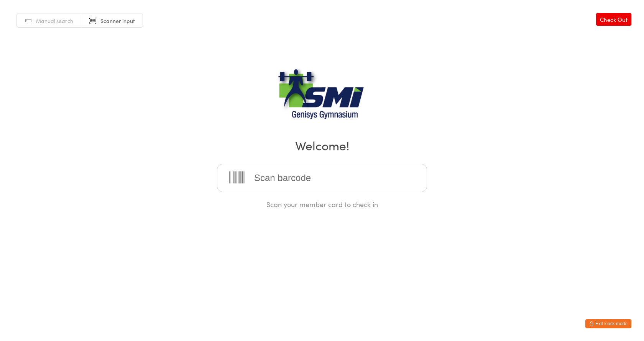 Image resolution: width=644 pixels, height=341 pixels. I want to click on input: Scan barcode, so click(322, 178).